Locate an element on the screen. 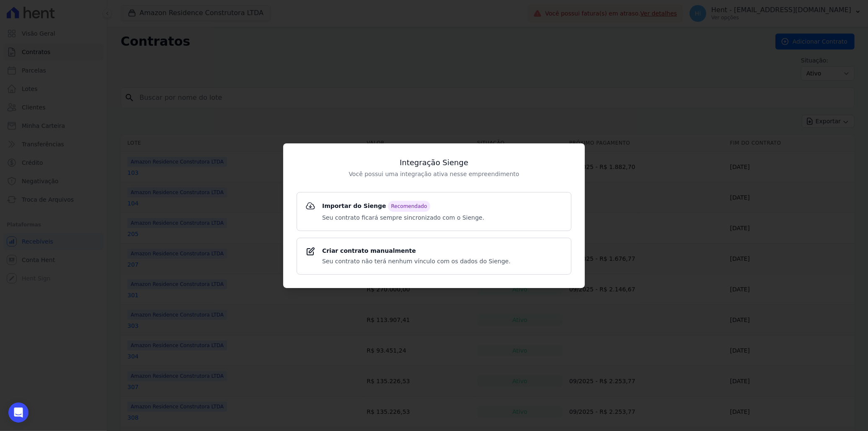 Image resolution: width=868 pixels, height=431 pixels. a: Importar do SiengeRecomendado Seu contrato ficará sempre sincronizado com o Sienge. is located at coordinates (434, 211).